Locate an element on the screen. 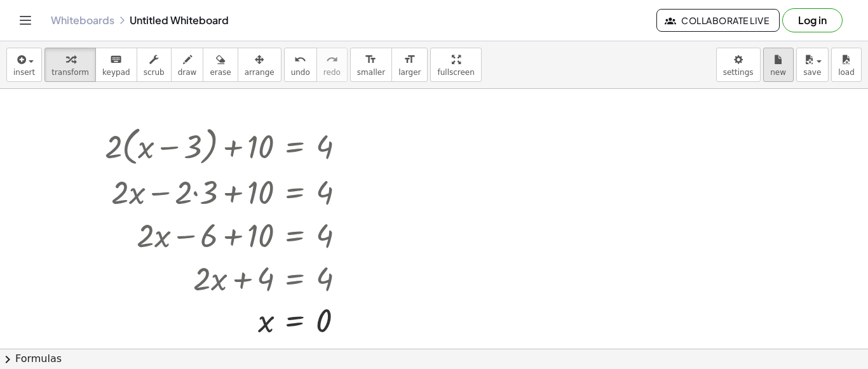  span: undo is located at coordinates (301, 73).